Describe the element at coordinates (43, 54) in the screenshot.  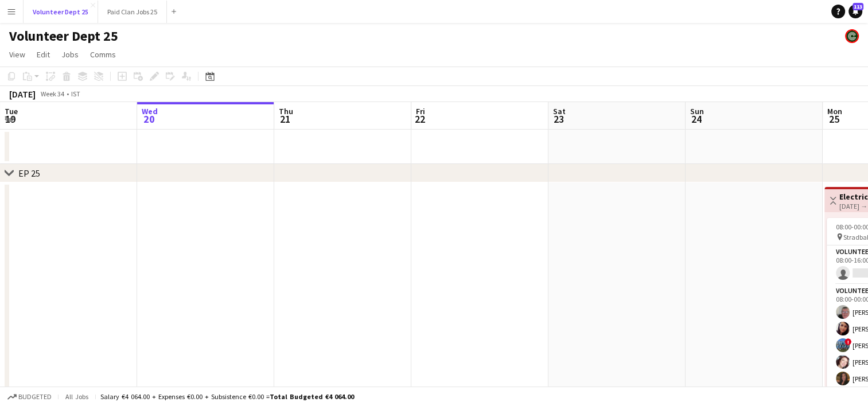
I see `span: Edit` at that location.